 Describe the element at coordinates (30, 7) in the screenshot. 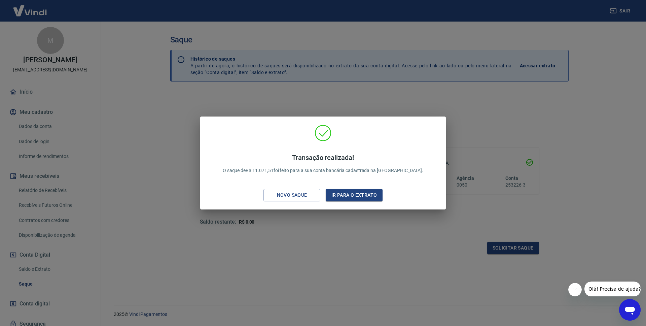

I see `span: Olá! Precisa de ajuda?` at that location.